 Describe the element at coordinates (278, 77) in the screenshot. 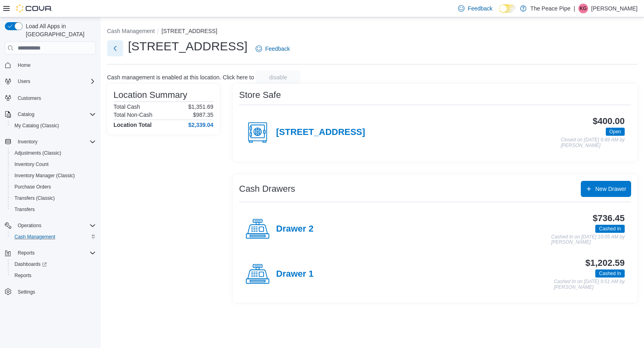

I see `button: disable` at that location.